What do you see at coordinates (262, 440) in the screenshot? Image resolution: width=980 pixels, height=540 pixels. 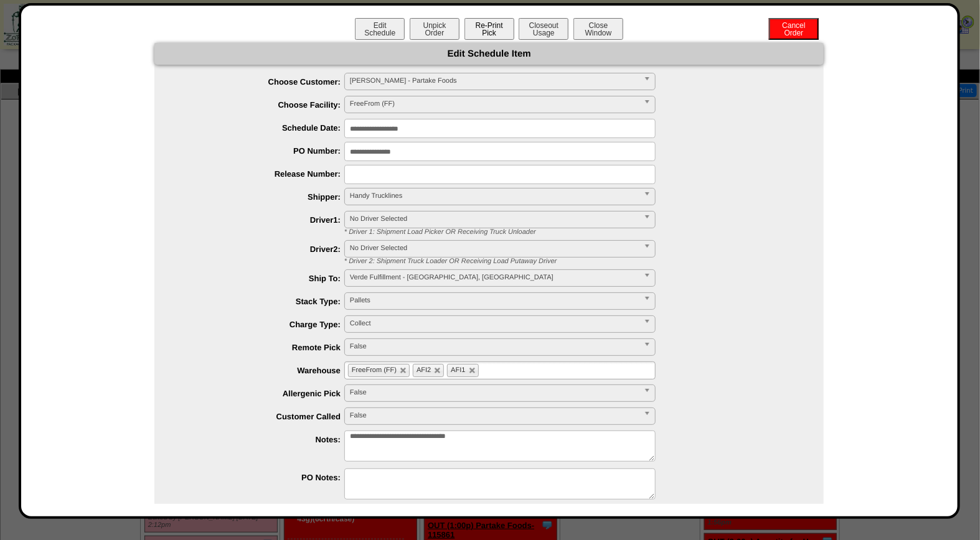 I see `label: Notes:` at bounding box center [262, 440].